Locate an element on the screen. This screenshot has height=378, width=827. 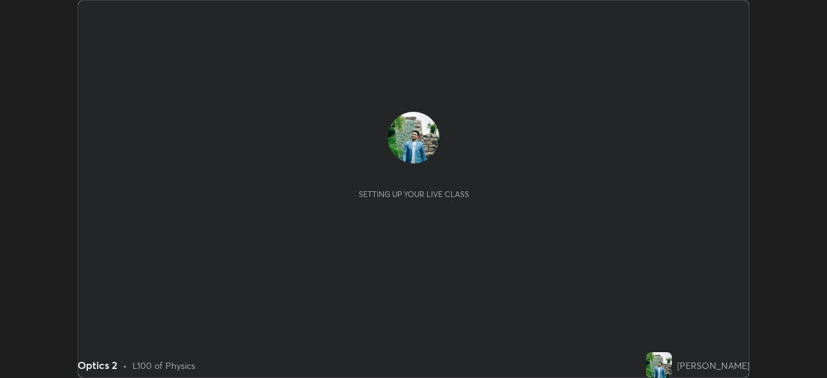
div: Setting up your live class is located at coordinates (414, 194).